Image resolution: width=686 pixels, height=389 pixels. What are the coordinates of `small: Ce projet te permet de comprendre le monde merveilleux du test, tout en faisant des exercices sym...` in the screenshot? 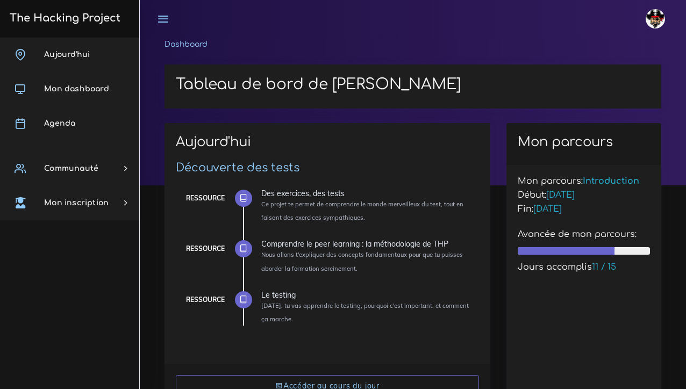 It's located at (362, 211).